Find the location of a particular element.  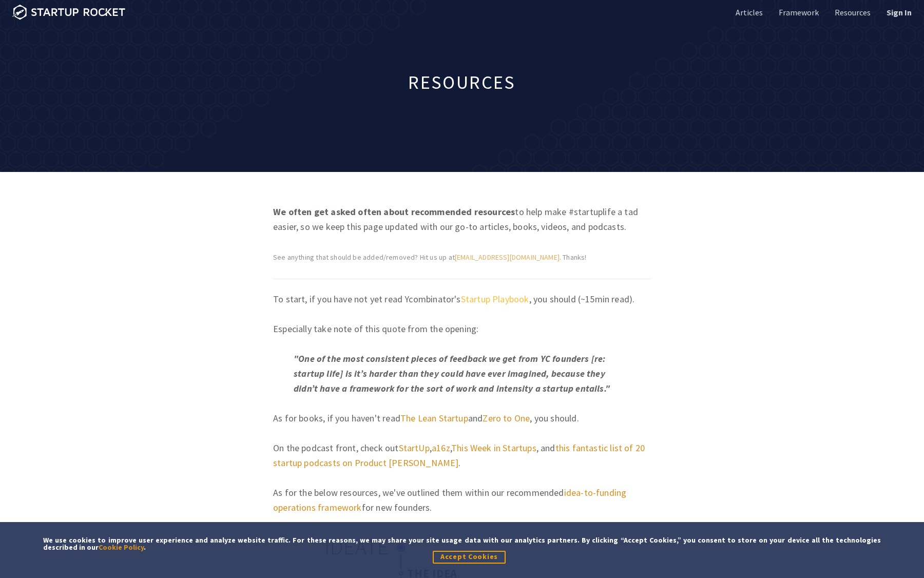

a: Framework is located at coordinates (797, 12).